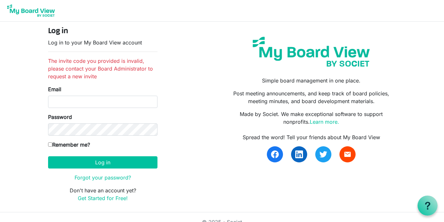 Image resolution: width=444 pixels, height=222 pixels. What do you see at coordinates (311, 52) in the screenshot?
I see `img: my-board-view-societ.svg` at bounding box center [311, 52].